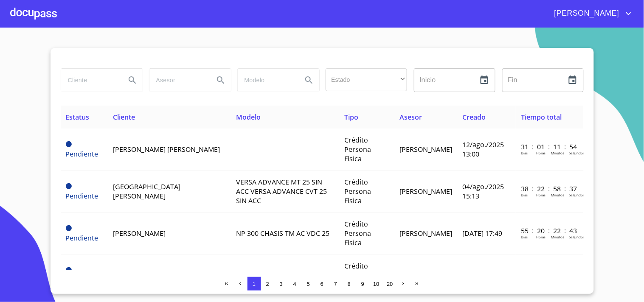  What do you see at coordinates (549, 147) in the screenshot?
I see `p: 31 : 01 : 11 : 54` at bounding box center [549, 147].